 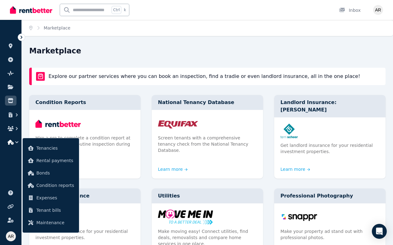 I want to click on span: k, so click(x=125, y=10).